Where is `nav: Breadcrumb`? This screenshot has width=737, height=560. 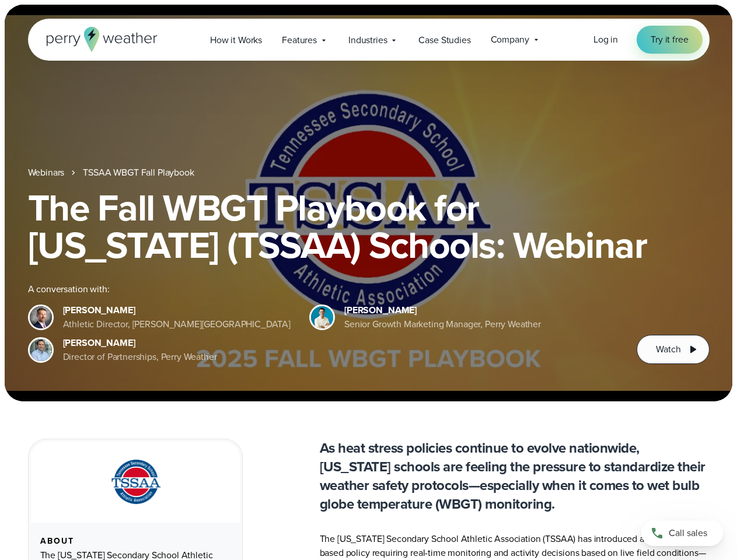
nav: Breadcrumb is located at coordinates (369, 172).